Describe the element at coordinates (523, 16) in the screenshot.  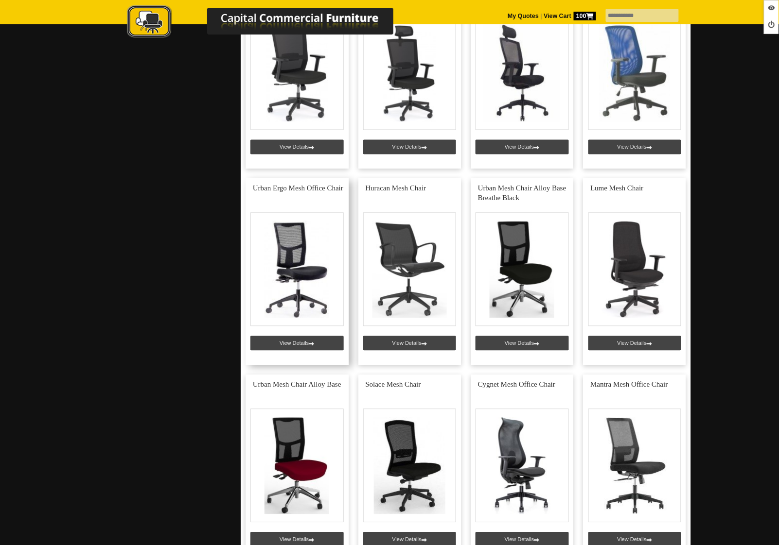
I see `a: My Quotes` at that location.